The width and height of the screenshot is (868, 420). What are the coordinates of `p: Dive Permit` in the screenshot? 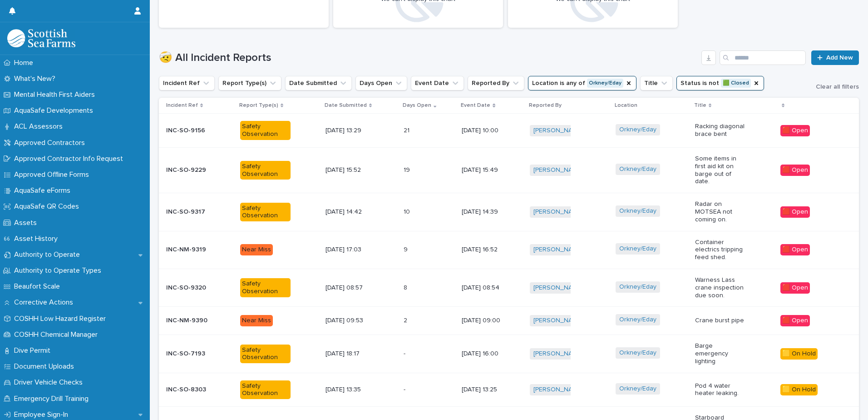 It's located at (34, 350).